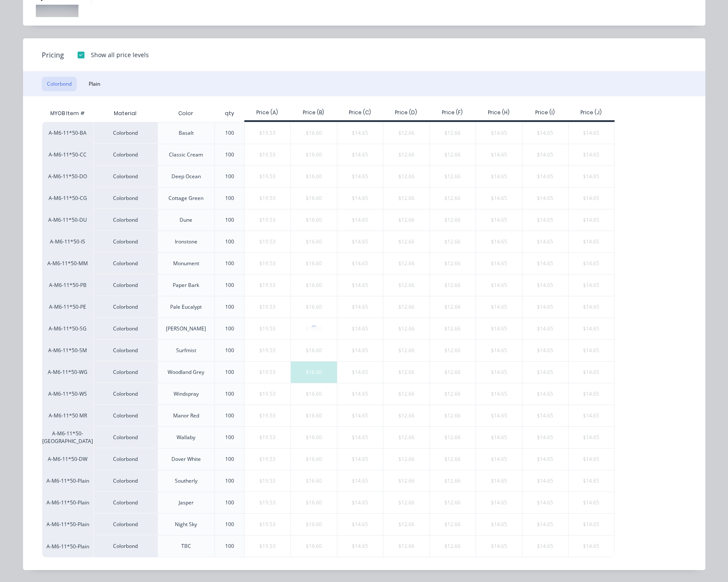 Image resolution: width=728 pixels, height=582 pixels. I want to click on div: Pale Eucalypt, so click(186, 307).